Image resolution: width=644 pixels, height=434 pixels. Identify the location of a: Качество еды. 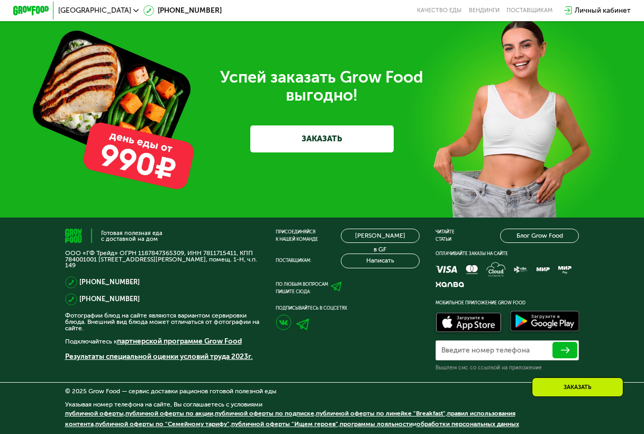
(439, 11).